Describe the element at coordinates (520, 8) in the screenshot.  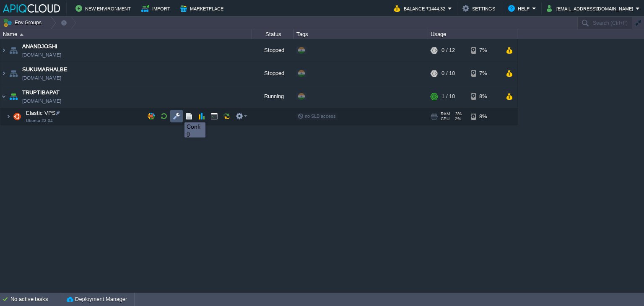
I see `button: Help` at that location.